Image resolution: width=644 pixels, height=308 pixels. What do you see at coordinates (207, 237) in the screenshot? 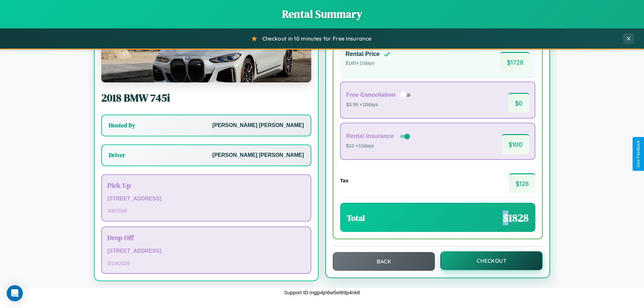
I see `h3: Drop Off` at bounding box center [207, 237].